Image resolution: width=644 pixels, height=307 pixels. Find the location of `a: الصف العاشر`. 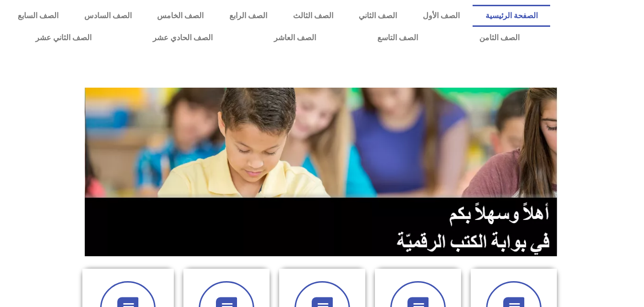

a: الصف العاشر is located at coordinates (295, 38).